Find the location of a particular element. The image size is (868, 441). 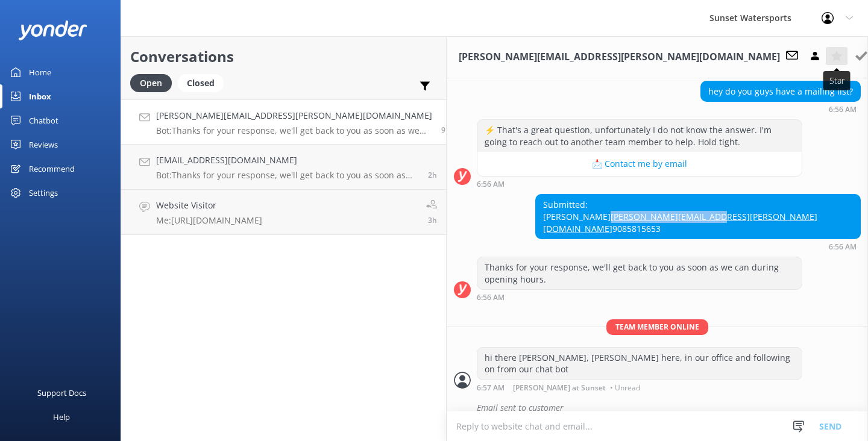

div: Email sent to customer is located at coordinates (669, 408).